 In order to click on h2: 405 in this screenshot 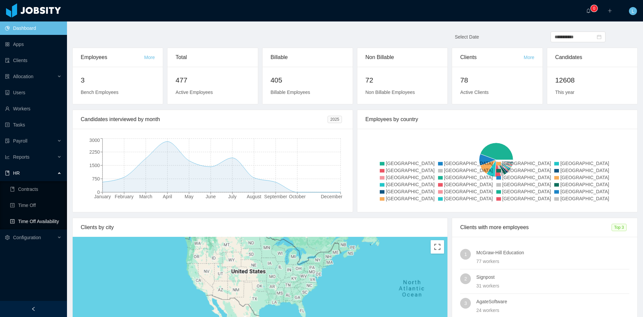, I will do `click(308, 80)`.